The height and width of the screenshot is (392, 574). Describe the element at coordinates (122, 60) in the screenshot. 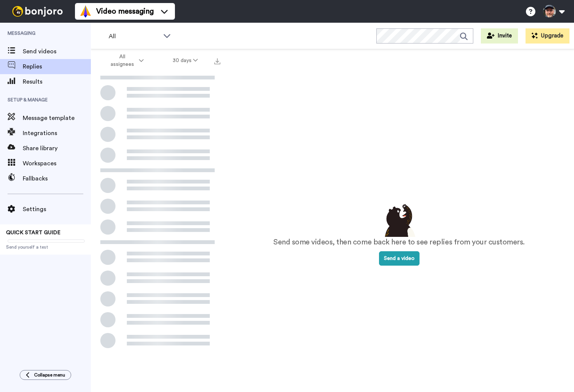

I see `span: All assignees` at that location.